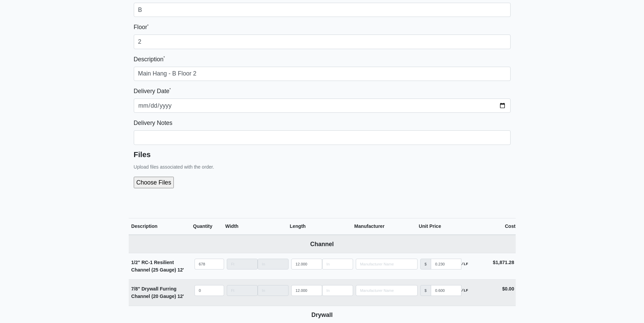  I want to click on th: Length, so click(322, 226).